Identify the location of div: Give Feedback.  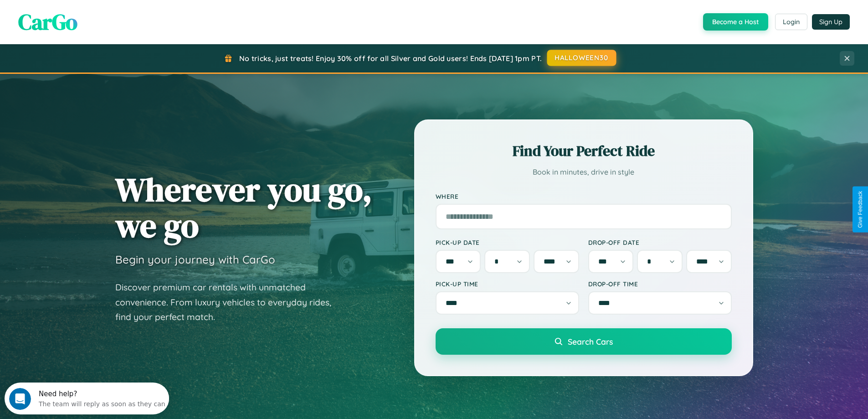
(860, 209).